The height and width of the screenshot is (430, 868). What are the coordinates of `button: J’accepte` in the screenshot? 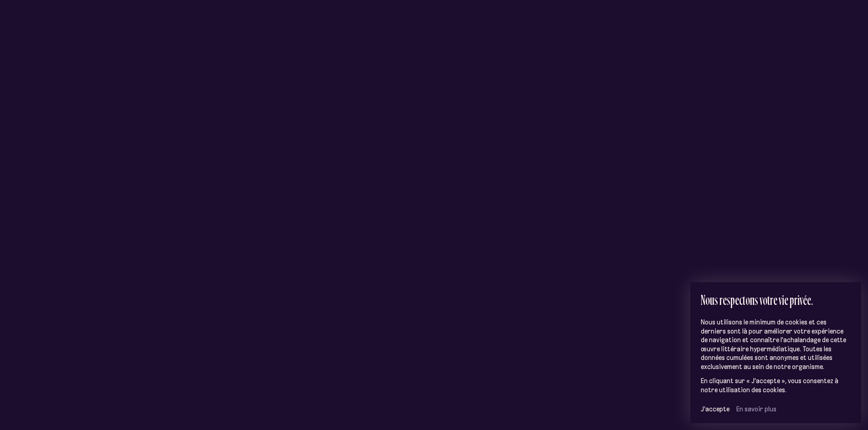 It's located at (715, 409).